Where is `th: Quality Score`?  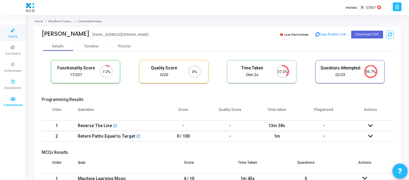
th: Quality Score is located at coordinates (230, 112).